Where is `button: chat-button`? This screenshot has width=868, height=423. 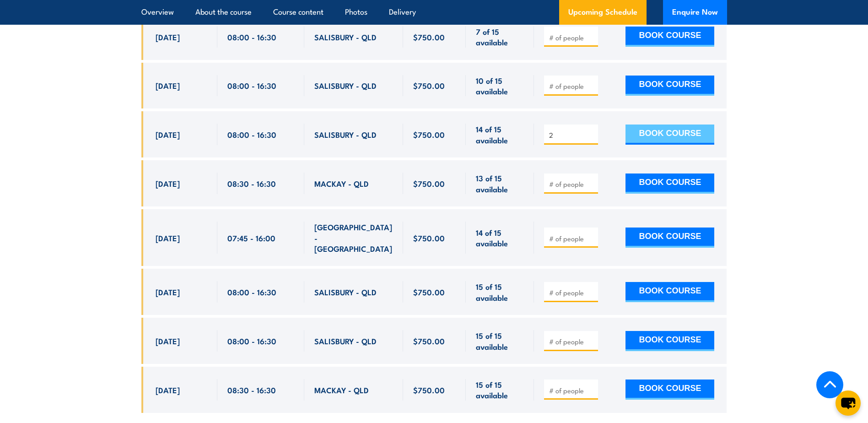 button: chat-button is located at coordinates (848, 402).